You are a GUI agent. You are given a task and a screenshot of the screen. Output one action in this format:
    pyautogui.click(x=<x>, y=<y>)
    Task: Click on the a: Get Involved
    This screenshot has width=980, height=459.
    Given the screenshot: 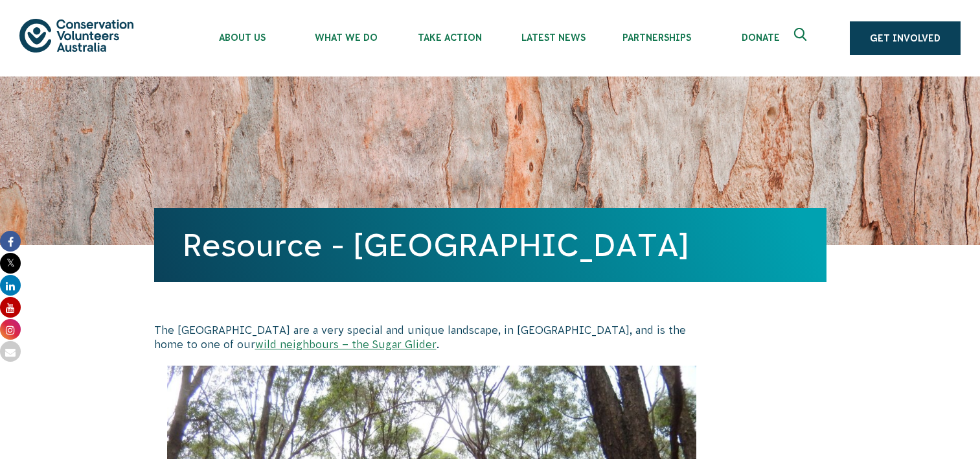 What is the action you would take?
    pyautogui.click(x=905, y=38)
    